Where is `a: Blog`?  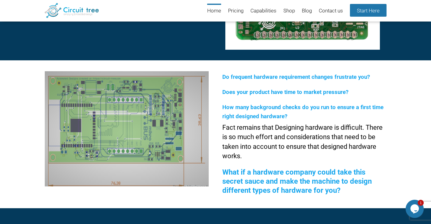
a: Blog is located at coordinates (307, 11).